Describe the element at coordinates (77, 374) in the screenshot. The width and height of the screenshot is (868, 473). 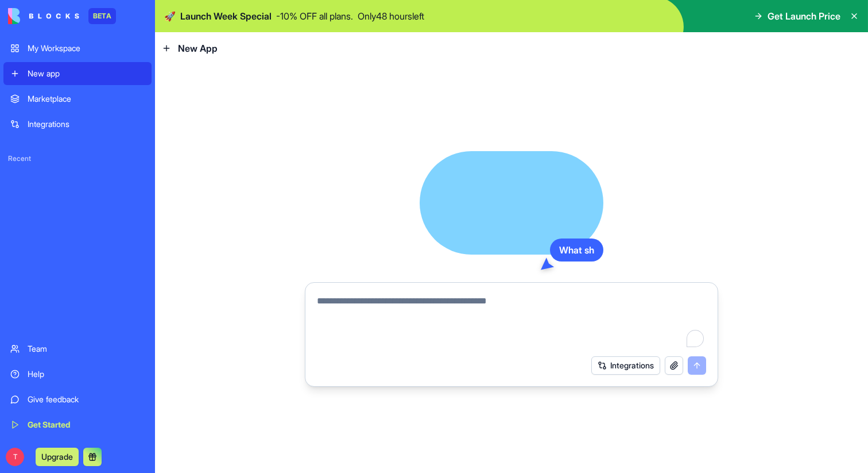
I see `a: Help` at that location.